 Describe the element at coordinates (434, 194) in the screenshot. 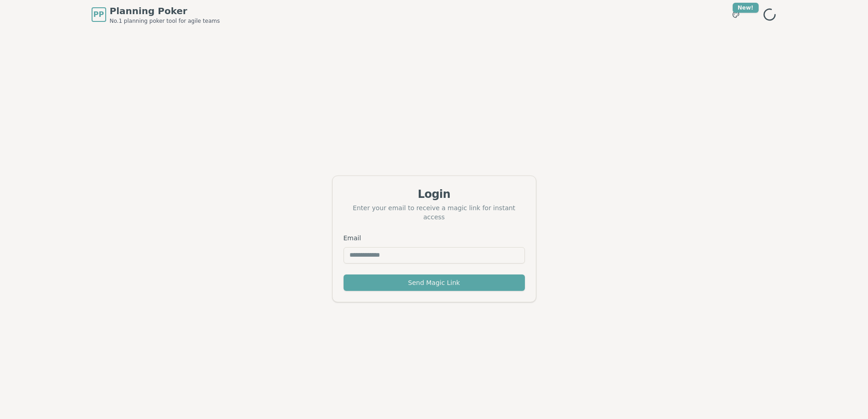

I see `div: Login` at that location.